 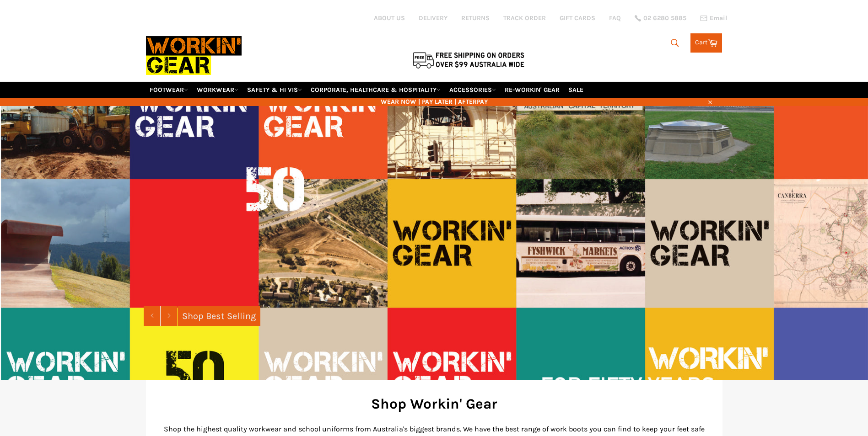 I want to click on a: RETURNS, so click(x=476, y=18).